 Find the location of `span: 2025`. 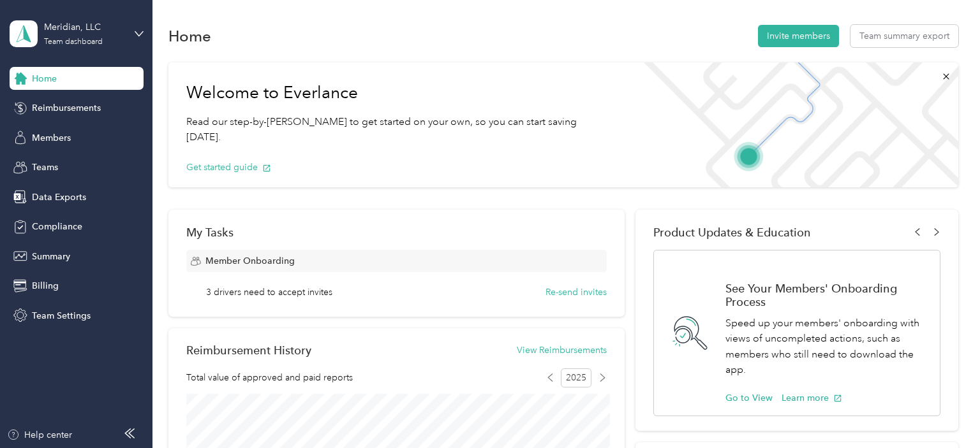

span: 2025 is located at coordinates (576, 378).